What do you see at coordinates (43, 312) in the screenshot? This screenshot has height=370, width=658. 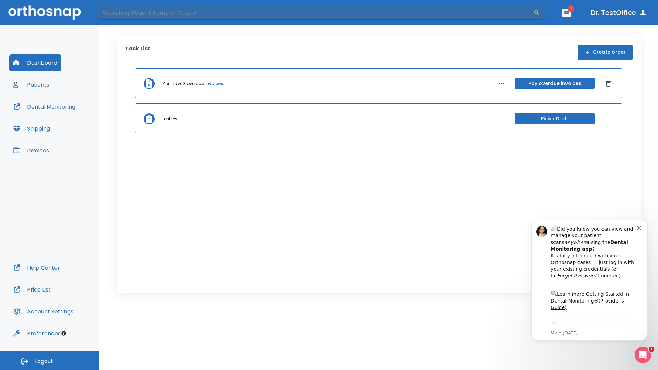 I see `button: Account Settings` at bounding box center [43, 312].